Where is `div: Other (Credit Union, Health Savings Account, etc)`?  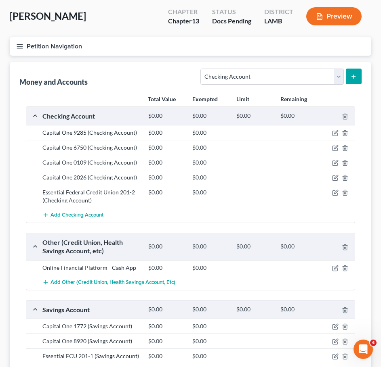 div: Other (Credit Union, Health Savings Account, etc) is located at coordinates (91, 247).